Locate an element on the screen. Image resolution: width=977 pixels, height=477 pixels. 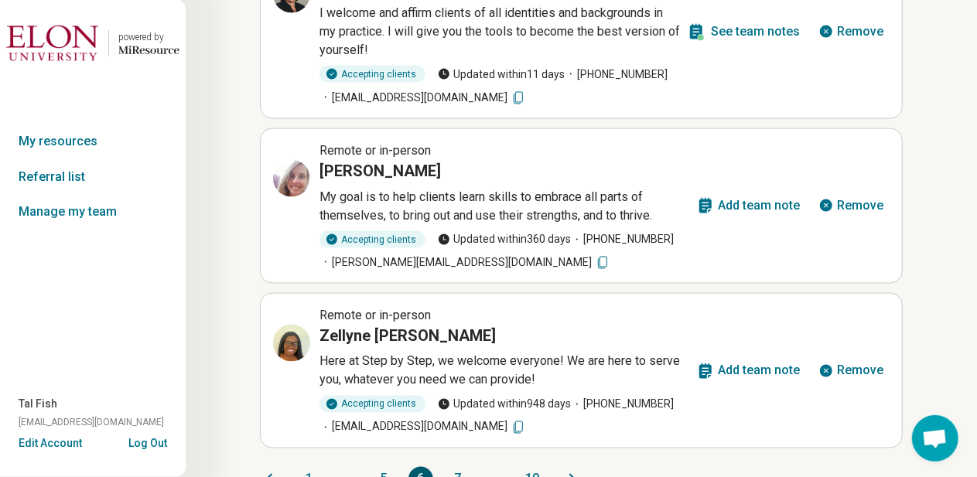
p: Here at Step by Step, we welcome everyone! We are here to serve you, whatever you need we can pro... is located at coordinates (504, 371).